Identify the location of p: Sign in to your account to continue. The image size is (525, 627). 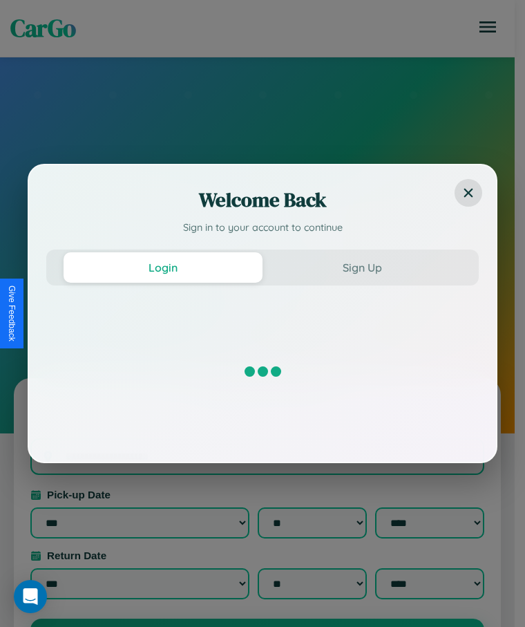
(263, 228).